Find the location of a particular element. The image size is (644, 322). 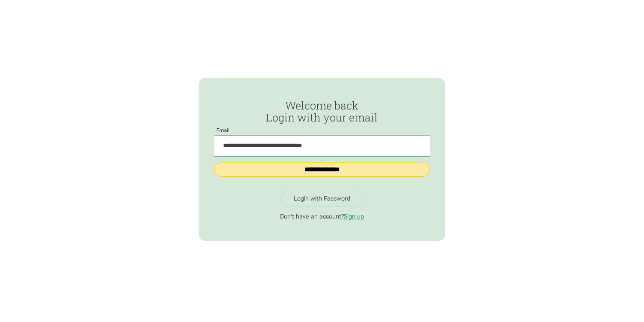

h2: Welcome back Login with your email is located at coordinates (322, 112).